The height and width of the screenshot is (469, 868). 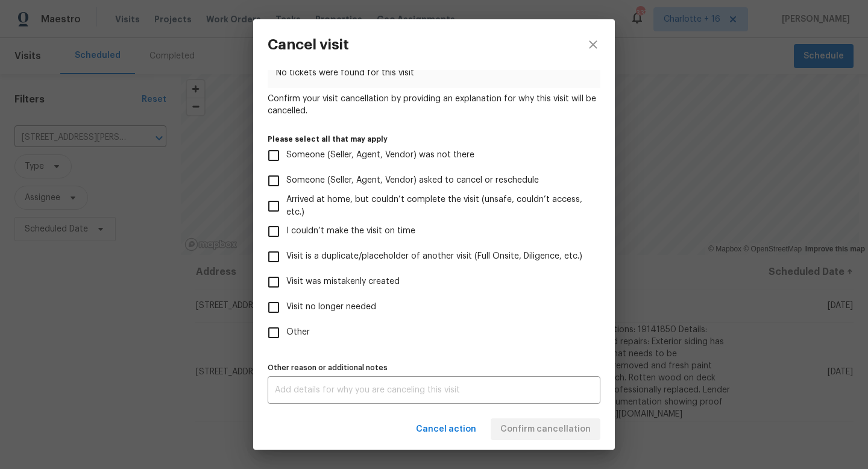 What do you see at coordinates (434, 139) in the screenshot?
I see `label: Please select all that may apply` at bounding box center [434, 139].